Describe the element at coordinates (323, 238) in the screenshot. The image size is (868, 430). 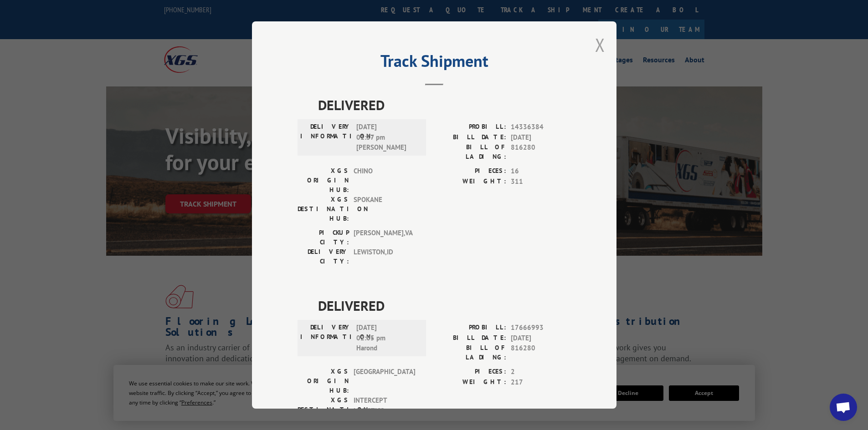
I see `label: PICKUP CITY:` at that location.